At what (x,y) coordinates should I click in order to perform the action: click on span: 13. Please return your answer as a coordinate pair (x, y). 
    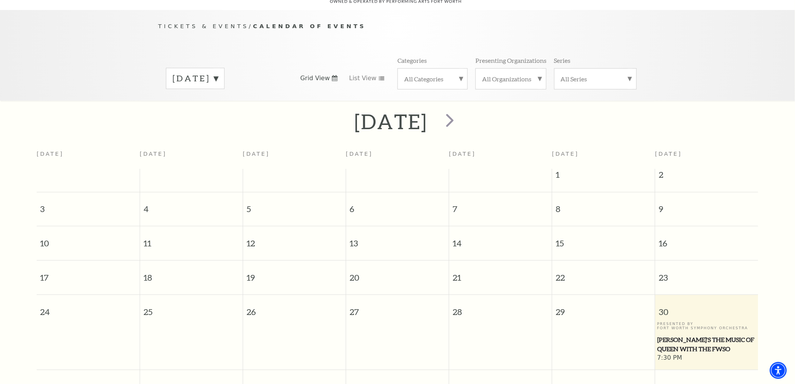
    Looking at the image, I should click on (398, 240).